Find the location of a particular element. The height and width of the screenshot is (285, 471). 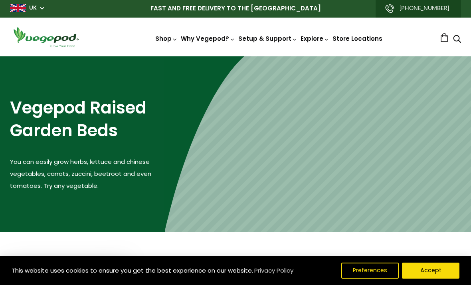

a: UK is located at coordinates (33, 8).